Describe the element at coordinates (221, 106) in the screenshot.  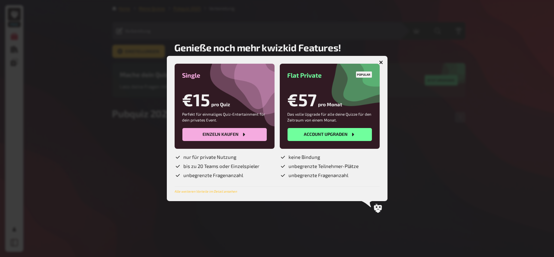
I see `span: pro Quiz` at that location.